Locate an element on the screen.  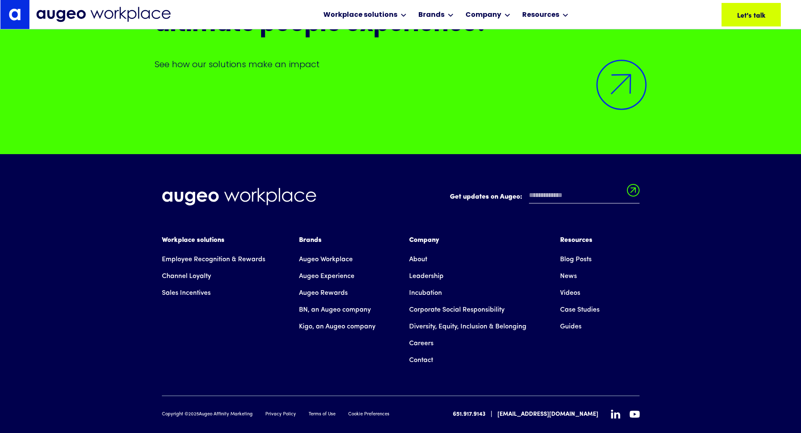
a: Augeo Experience is located at coordinates (327, 277).